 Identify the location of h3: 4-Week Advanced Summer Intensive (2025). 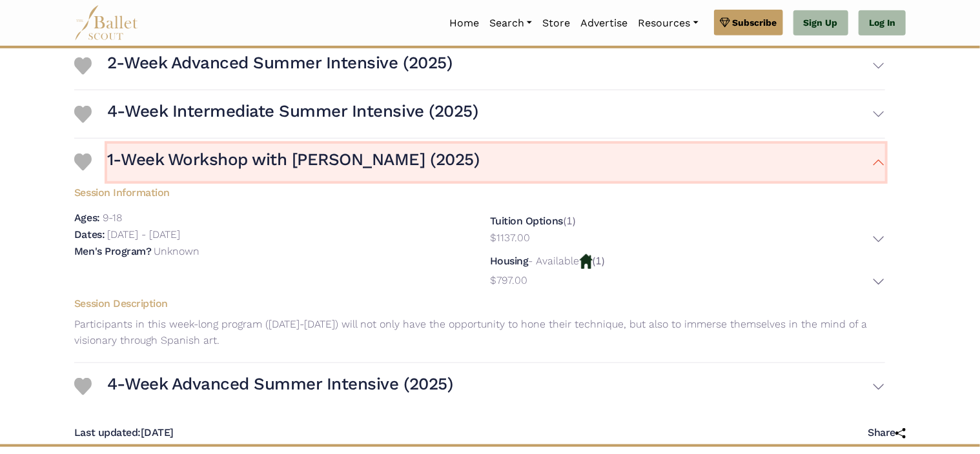
(280, 385).